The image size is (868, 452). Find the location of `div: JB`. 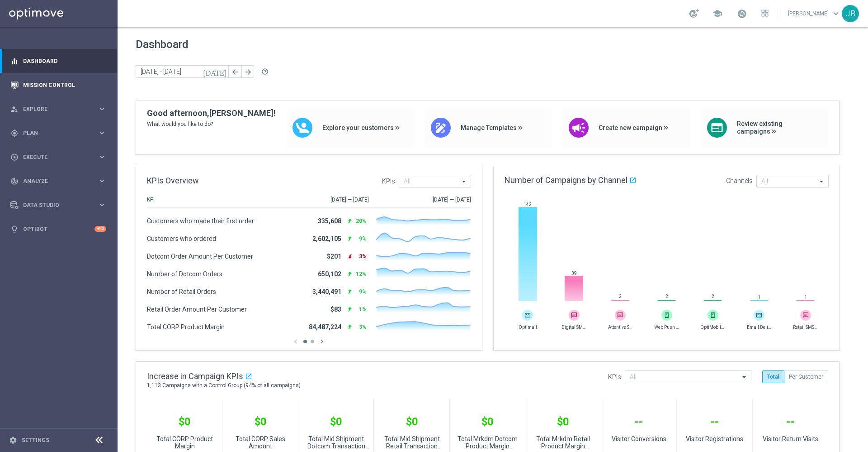

div: JB is located at coordinates (851, 14).